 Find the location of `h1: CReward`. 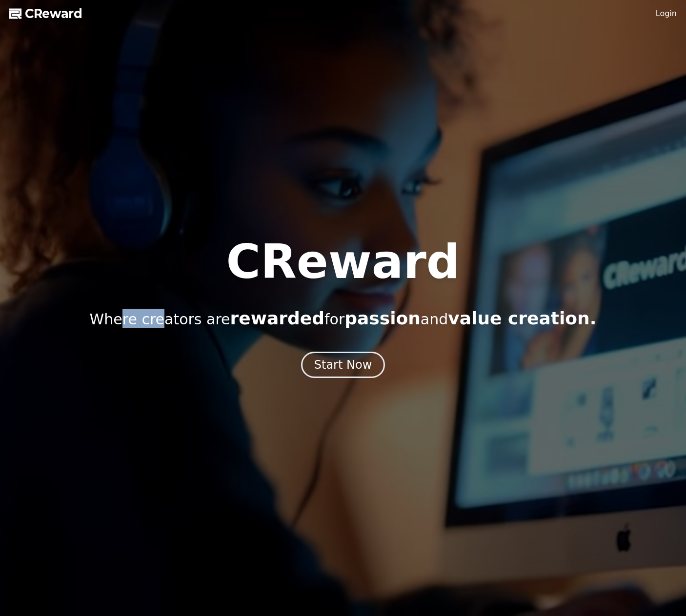

h1: CReward is located at coordinates (343, 262).